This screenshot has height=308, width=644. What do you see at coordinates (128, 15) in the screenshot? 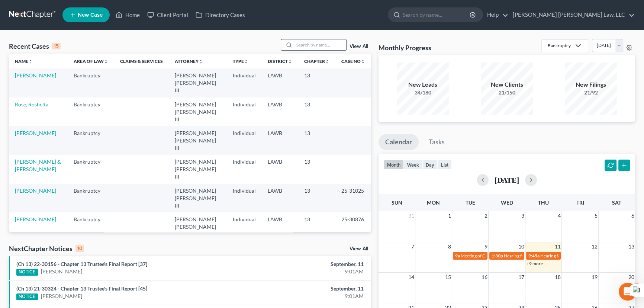
I see `a: Home` at bounding box center [128, 15].